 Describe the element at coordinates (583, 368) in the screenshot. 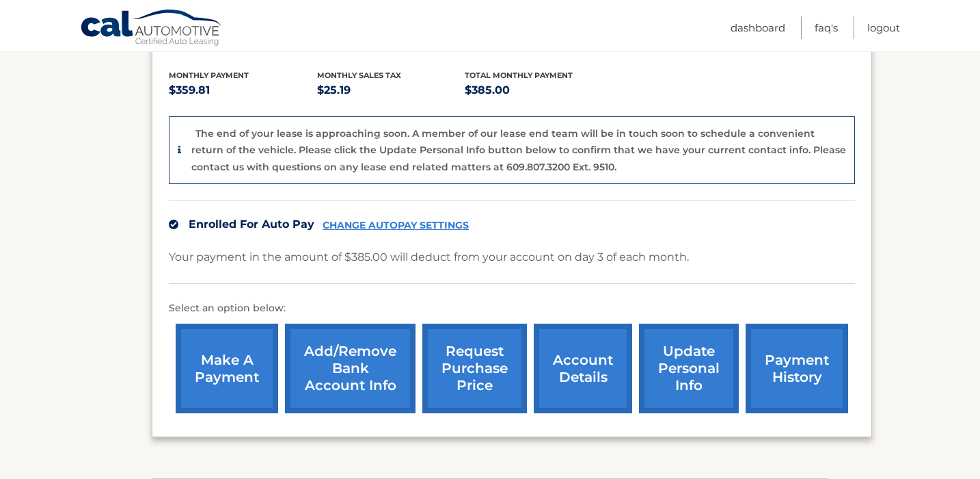

I see `a: account details` at that location.